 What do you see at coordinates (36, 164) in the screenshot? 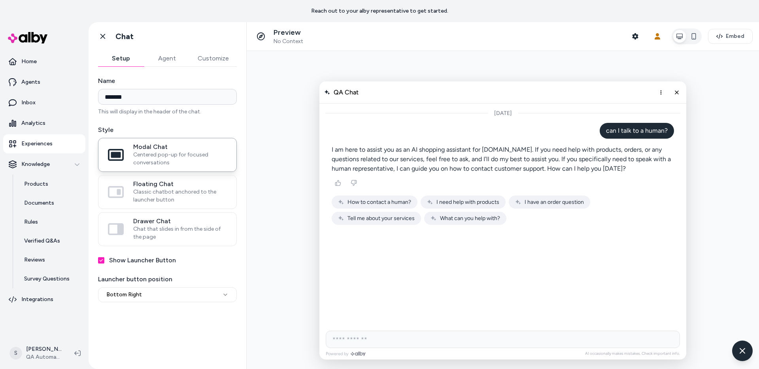
I see `p: Knowledge` at bounding box center [36, 164].